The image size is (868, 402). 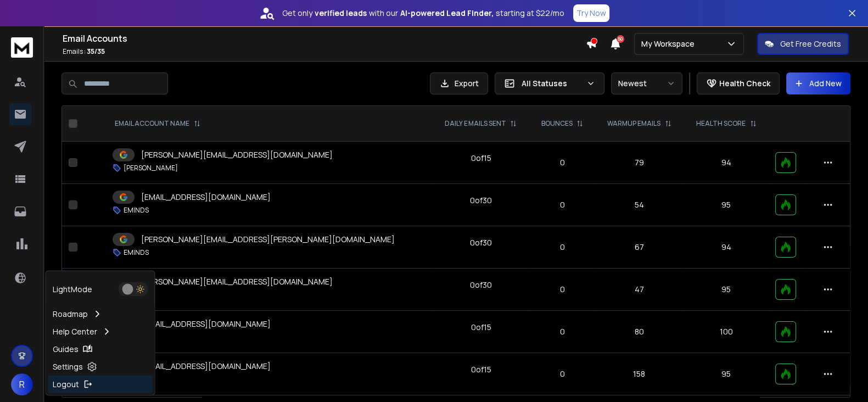 I want to click on p: Health Check, so click(x=745, y=83).